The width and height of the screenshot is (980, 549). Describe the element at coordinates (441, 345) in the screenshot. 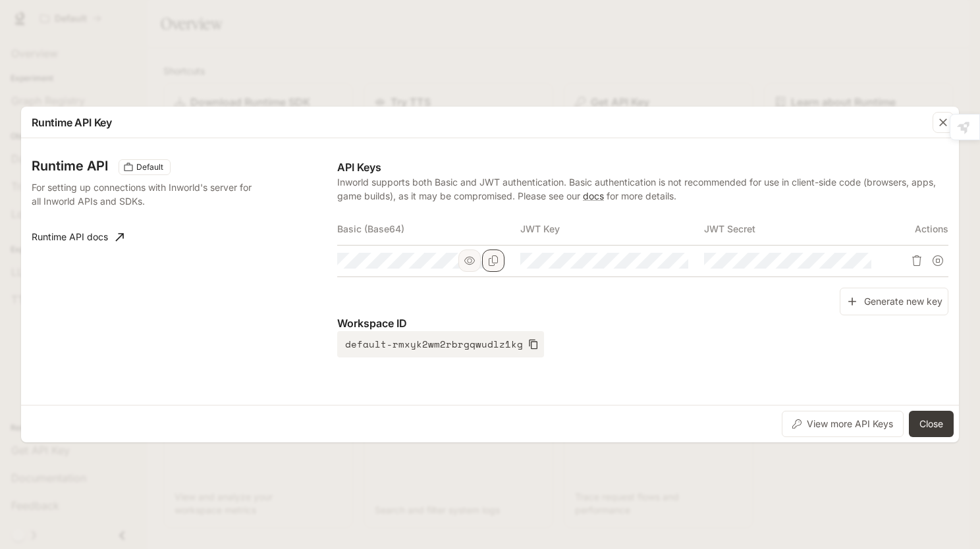

I see `button: default-rmxyk2wm2rbrgqwudlz1kg` at that location.